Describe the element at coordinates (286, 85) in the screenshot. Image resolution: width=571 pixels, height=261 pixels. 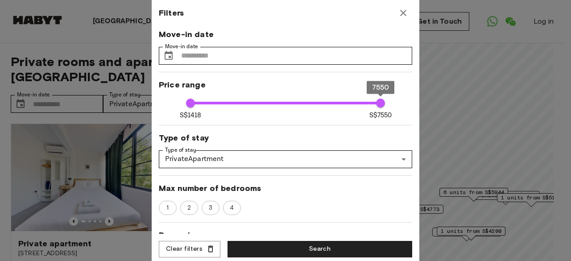
I see `span: Price range` at that location.